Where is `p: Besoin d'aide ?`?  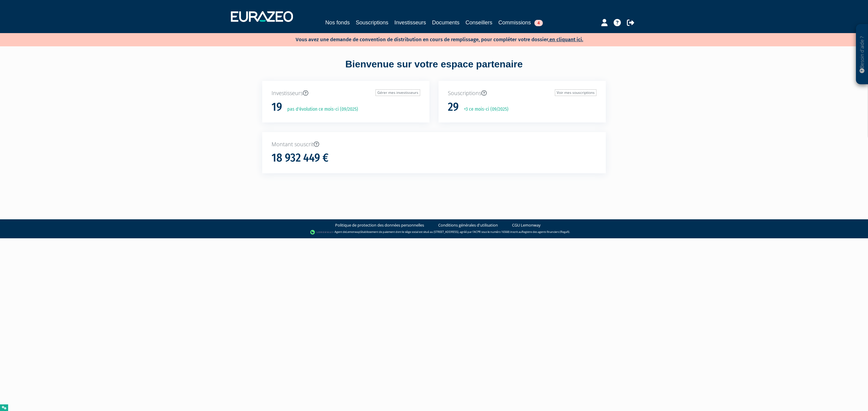
p: Besoin d'aide ? is located at coordinates (862, 55).